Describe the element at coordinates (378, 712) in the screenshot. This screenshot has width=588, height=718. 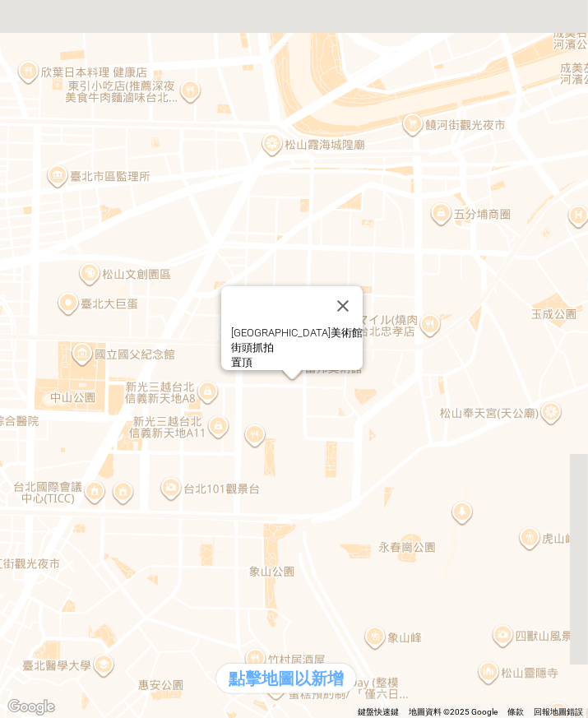
I see `button: 鍵盤快速鍵` at that location.